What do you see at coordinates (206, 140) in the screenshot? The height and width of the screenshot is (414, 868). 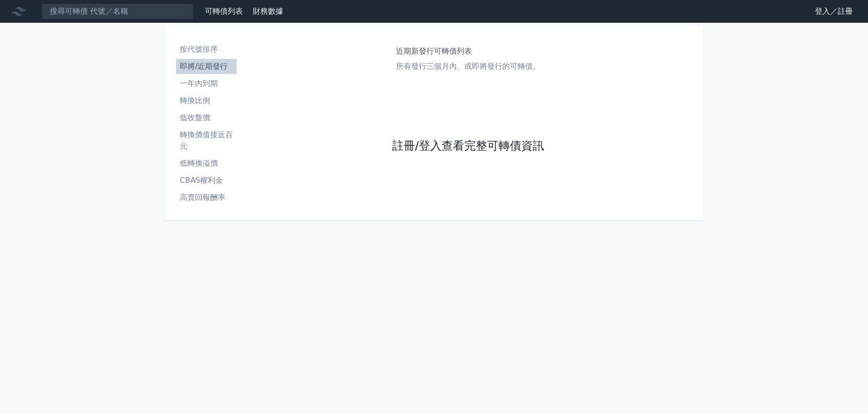 I see `a: 轉換價值接近百元` at bounding box center [206, 140].